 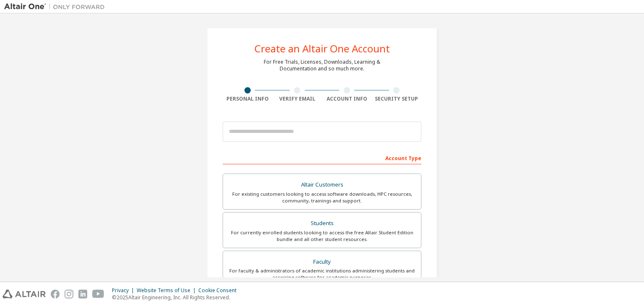 What do you see at coordinates (322, 157) in the screenshot?
I see `div: Account Type` at bounding box center [322, 157].